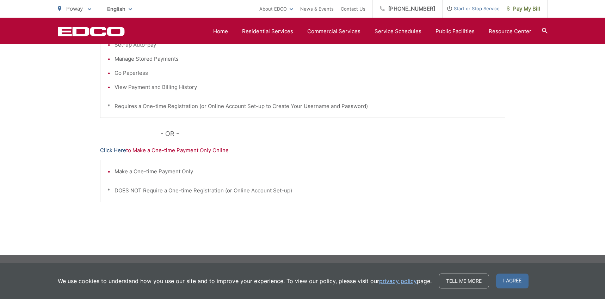 This screenshot has width=605, height=299. I want to click on span: I agree, so click(513, 281).